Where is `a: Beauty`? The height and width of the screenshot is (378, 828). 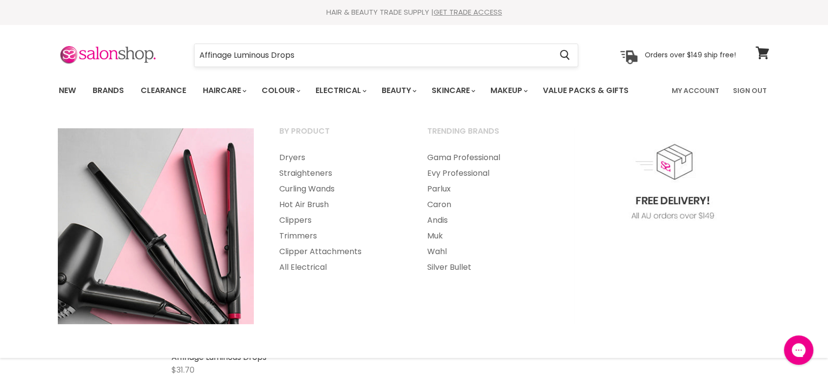 a: Beauty is located at coordinates (399, 91).